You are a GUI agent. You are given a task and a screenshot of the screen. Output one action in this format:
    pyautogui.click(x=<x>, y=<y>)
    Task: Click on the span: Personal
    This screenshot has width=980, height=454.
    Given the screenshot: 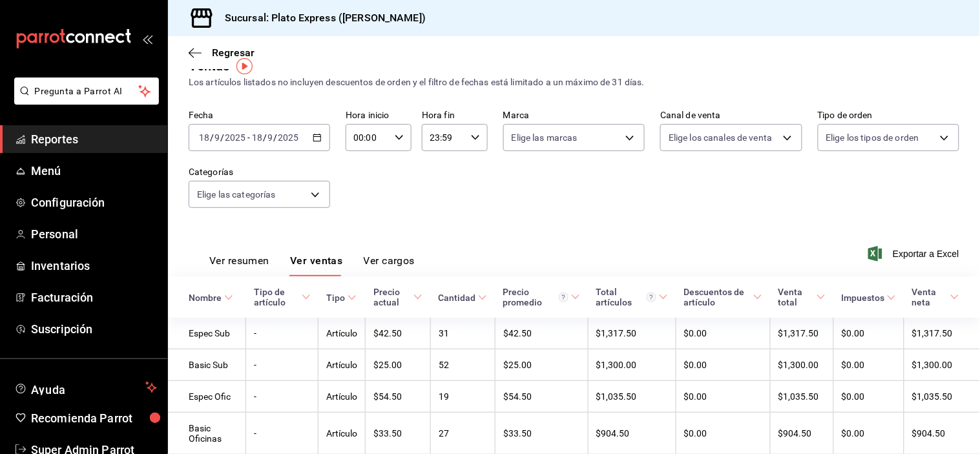 What is the action you would take?
    pyautogui.click(x=94, y=234)
    